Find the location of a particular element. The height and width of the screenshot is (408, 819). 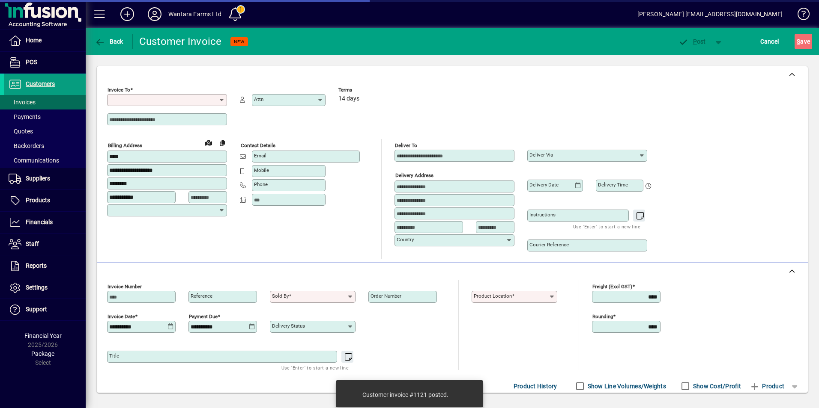

a: Backorders is located at coordinates (45, 146).